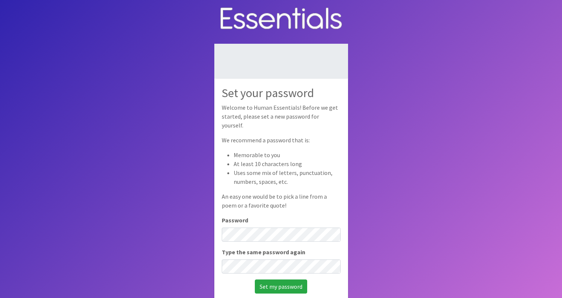  What do you see at coordinates (281, 287) in the screenshot?
I see `input: Set my password` at bounding box center [281, 287].